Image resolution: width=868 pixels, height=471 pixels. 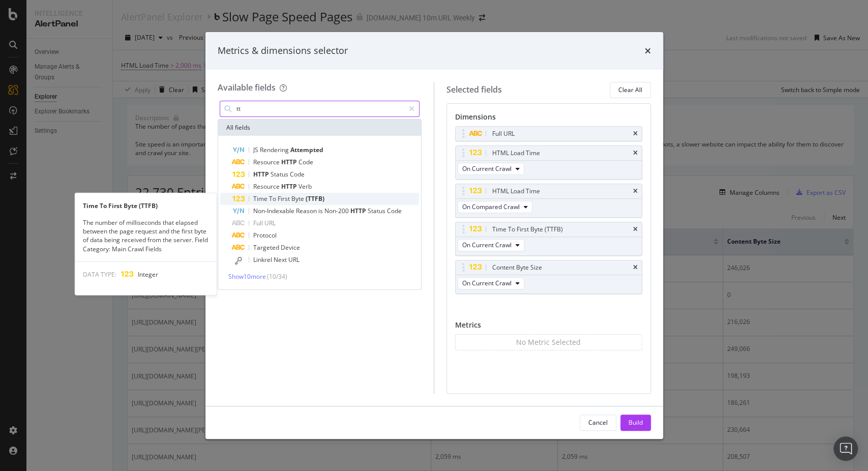 I want to click on div: Dimensions, so click(x=548, y=119).